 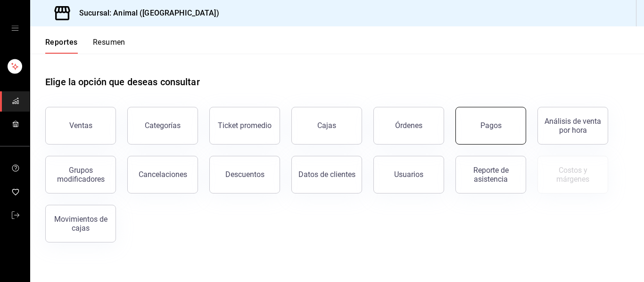 I want to click on div: Datos de clientes, so click(x=327, y=174).